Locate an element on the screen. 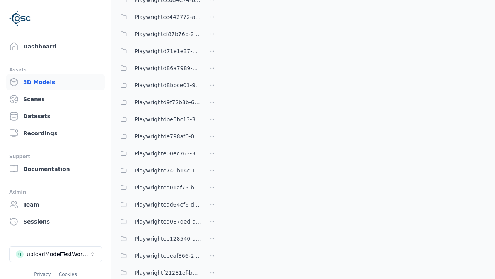  span: Playwrighte00ec763-3b0b-4d03-9489-ed8b5d98d4c1 is located at coordinates (168, 153).